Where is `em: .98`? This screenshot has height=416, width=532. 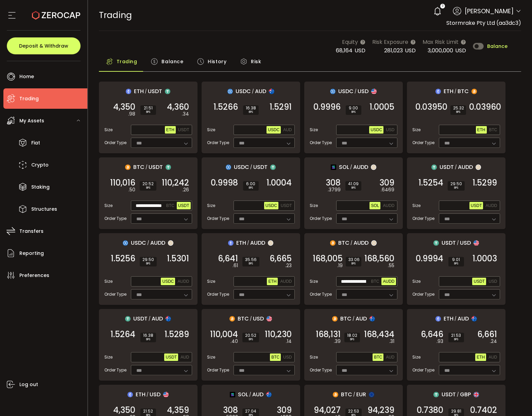
em: .98 is located at coordinates (131, 114).